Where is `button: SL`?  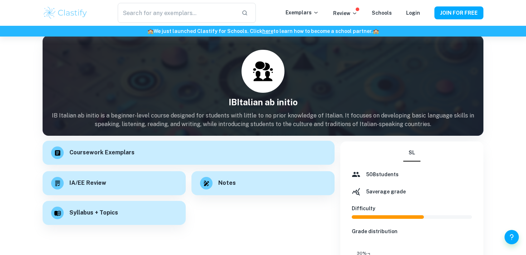 button: SL is located at coordinates (412, 153).